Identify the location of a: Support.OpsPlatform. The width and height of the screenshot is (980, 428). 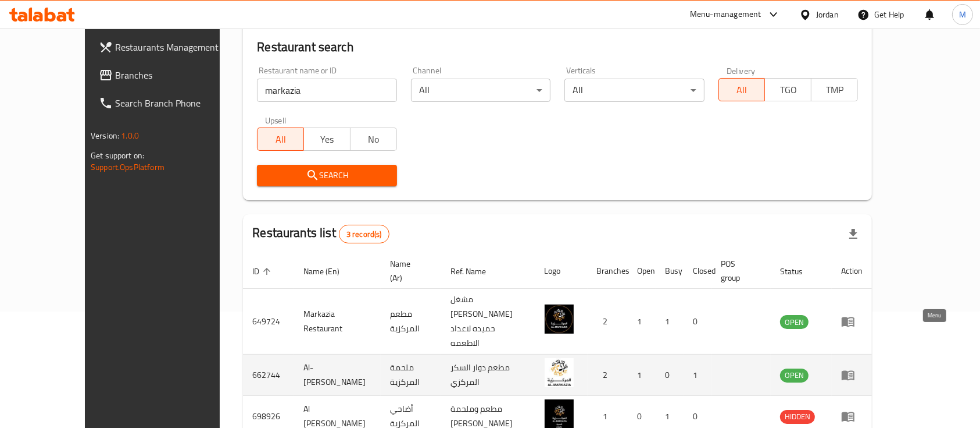
(128, 167).